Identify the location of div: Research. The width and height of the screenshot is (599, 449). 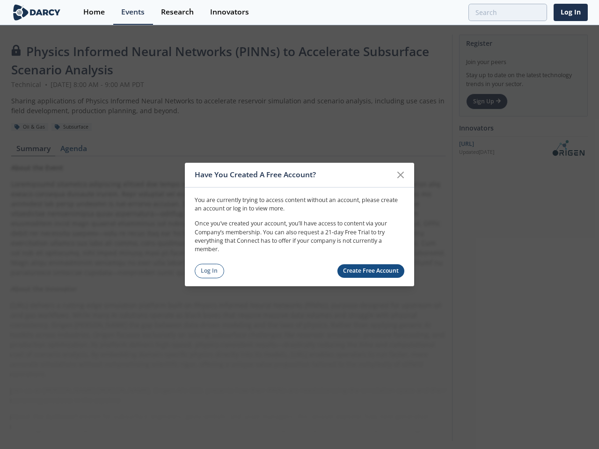
(177, 12).